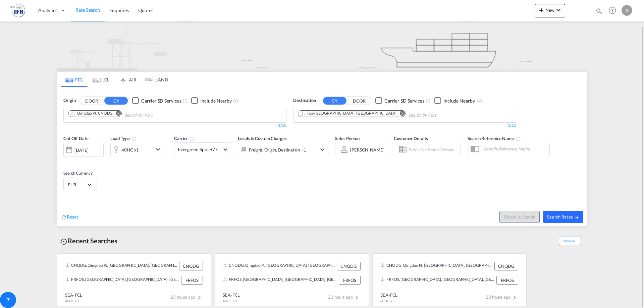 The height and width of the screenshot is (308, 644). Describe the element at coordinates (550, 10) in the screenshot. I see `span: New` at that location.